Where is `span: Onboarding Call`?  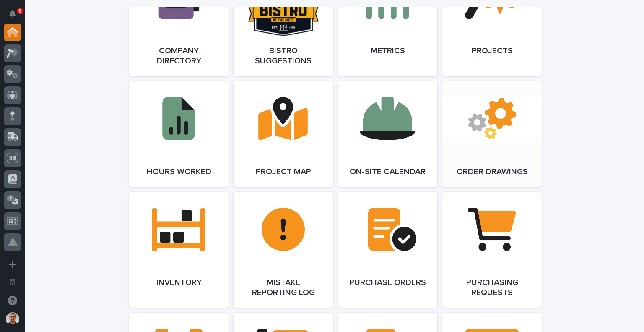
span: Onboarding Call is located at coordinates (84, 139).